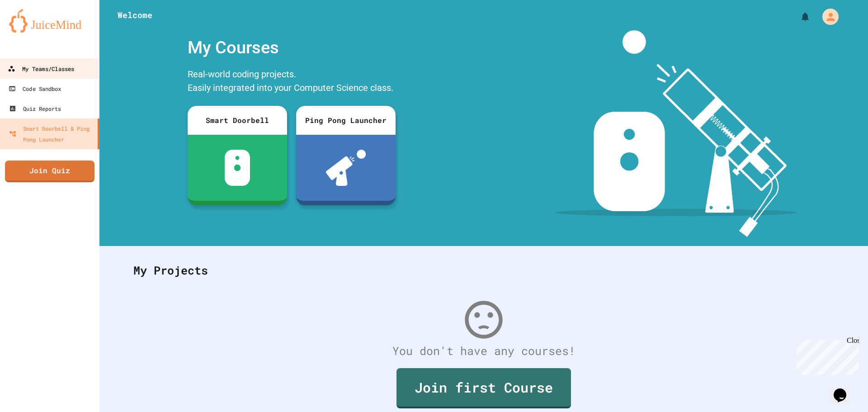 The image size is (868, 412). Describe the element at coordinates (292, 82) in the screenshot. I see `div: Real-world coding projects. Easily integrated into your Computer Science class.` at that location.